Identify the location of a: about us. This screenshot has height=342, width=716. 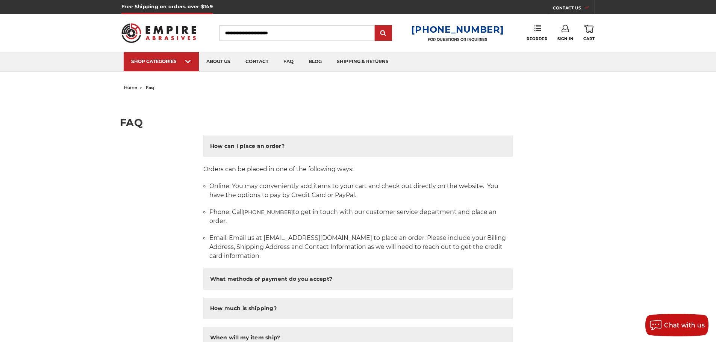
(218, 62).